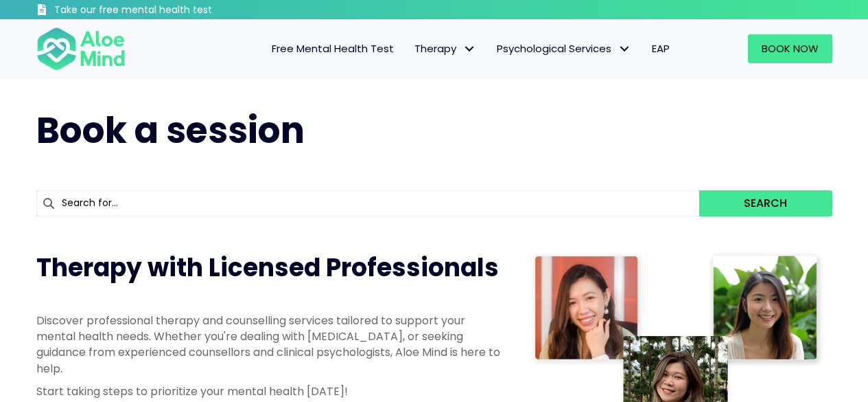  What do you see at coordinates (445, 48) in the screenshot?
I see `span: Therapy` at bounding box center [445, 48].